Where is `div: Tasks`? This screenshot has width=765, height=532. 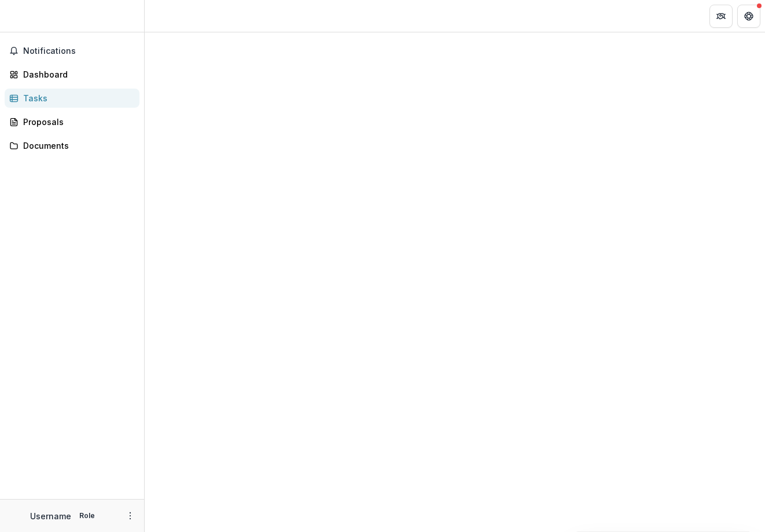
div: Tasks is located at coordinates (76, 98).